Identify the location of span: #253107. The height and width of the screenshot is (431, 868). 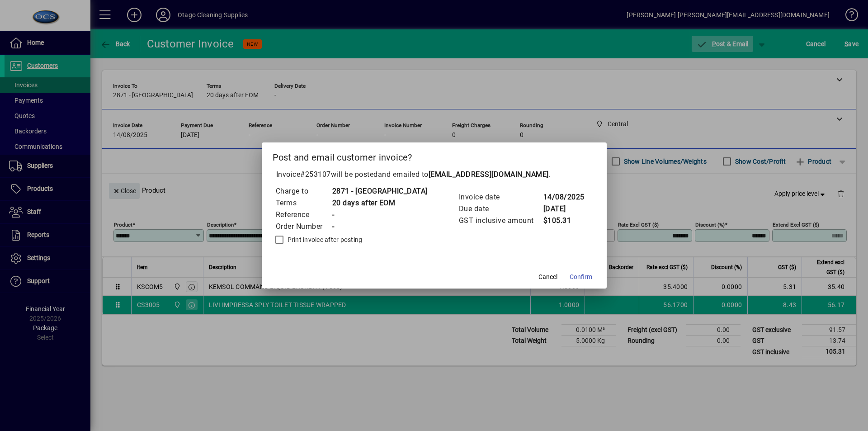
(316, 174).